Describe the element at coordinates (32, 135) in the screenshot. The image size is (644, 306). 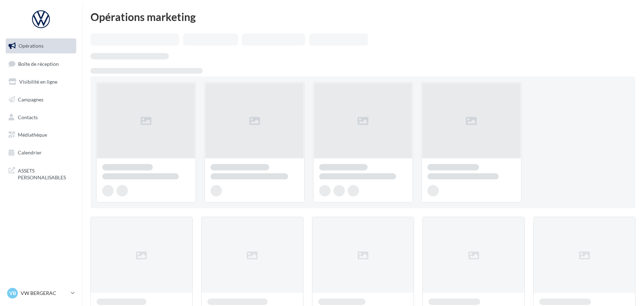
I see `span: Médiathèque` at that location.